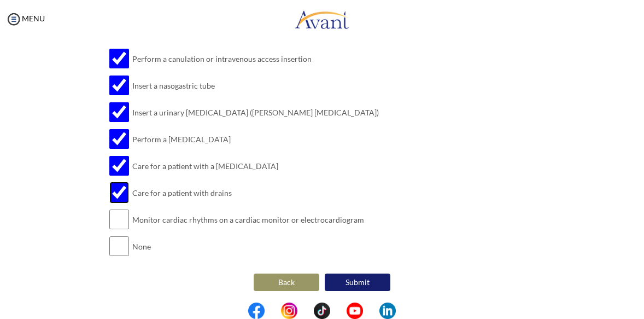 The height and width of the screenshot is (319, 644). What do you see at coordinates (322, 19) in the screenshot?
I see `img: logo.png` at bounding box center [322, 19].